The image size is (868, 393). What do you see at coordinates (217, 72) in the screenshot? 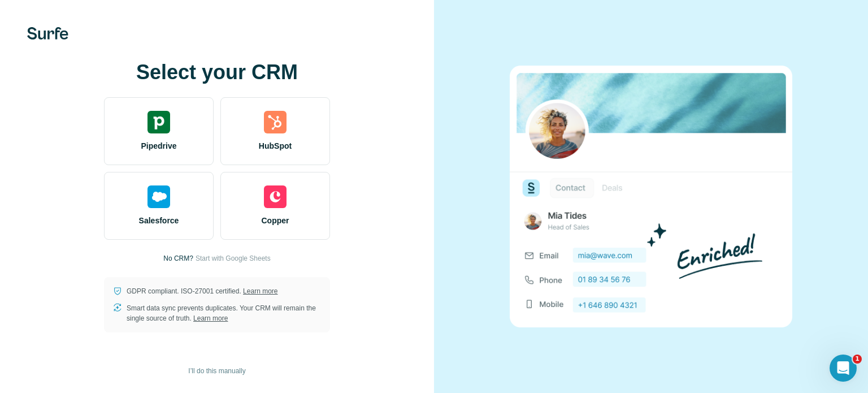
I see `h1: Select your CRM` at bounding box center [217, 72].